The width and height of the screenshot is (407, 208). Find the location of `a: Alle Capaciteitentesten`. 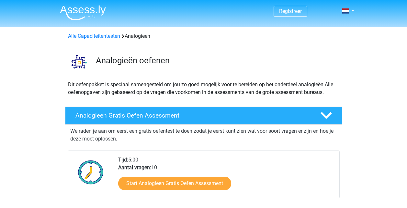

a: Alle Capaciteitentesten is located at coordinates (94, 36).